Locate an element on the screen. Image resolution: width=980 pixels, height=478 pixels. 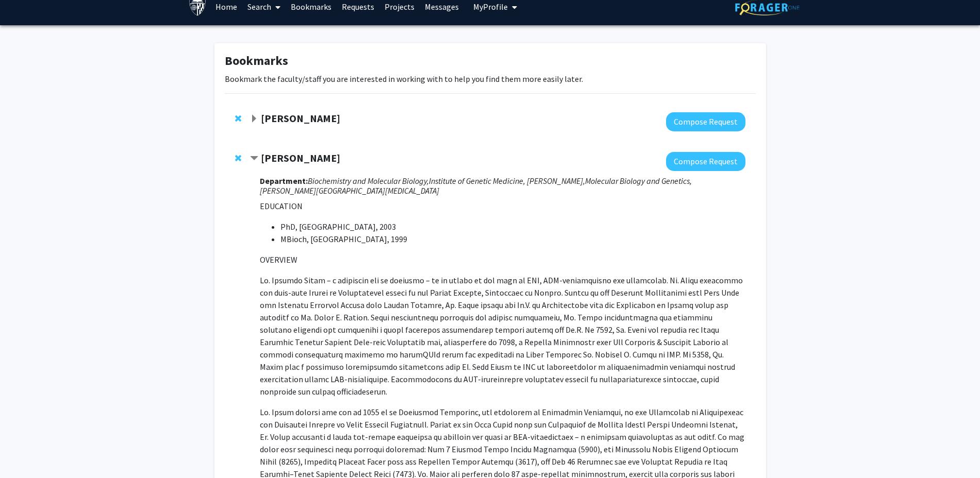
i: Biochemistry and Molecular Biology, is located at coordinates (368, 181).